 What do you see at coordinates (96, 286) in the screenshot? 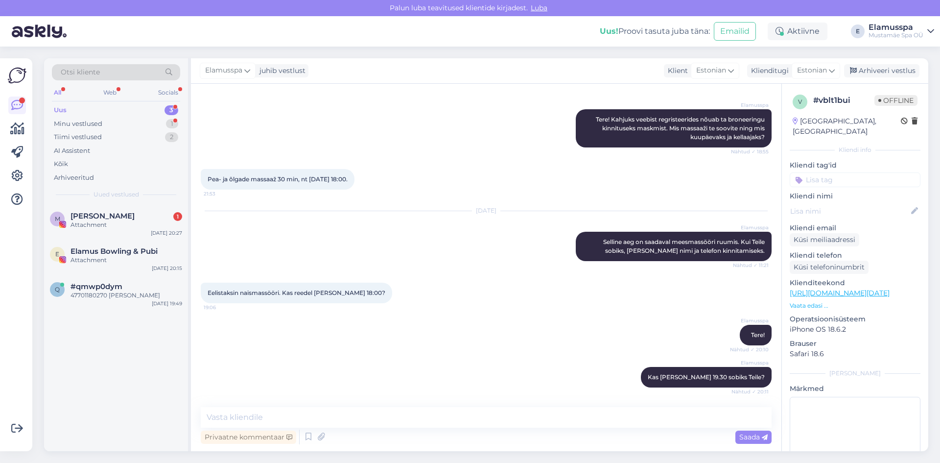
I see `span: #qmwp0dym` at bounding box center [96, 286].